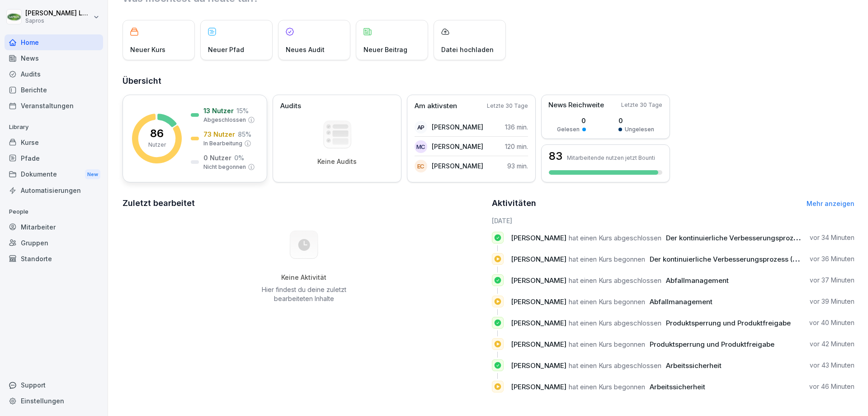  What do you see at coordinates (245, 134) in the screenshot?
I see `p: 85 %` at bounding box center [245, 134].